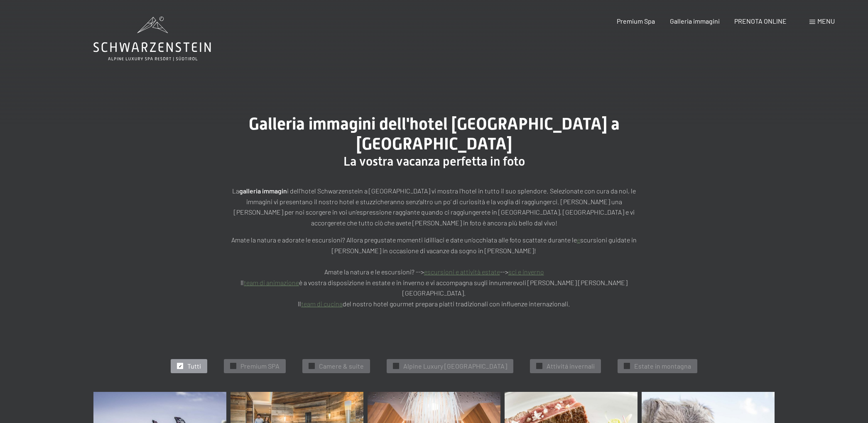 This screenshot has height=423, width=868. I want to click on p: Amate la natura e adorate le escursioni? Allora pregustate momenti idilliaci e date un’occhiata a..., so click(434, 272).